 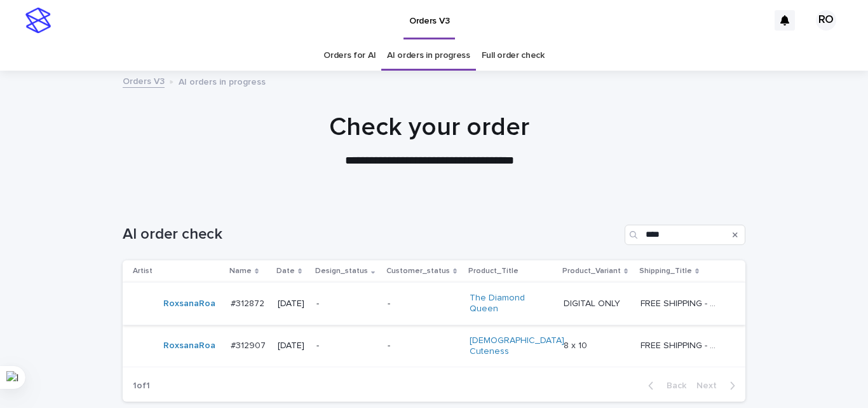 What do you see at coordinates (222, 81) in the screenshot?
I see `p: AI orders in progress` at bounding box center [222, 81].